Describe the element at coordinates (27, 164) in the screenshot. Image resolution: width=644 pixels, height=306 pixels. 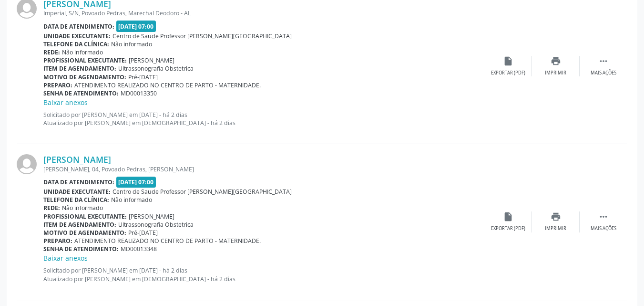
I see `img: img` at that location.